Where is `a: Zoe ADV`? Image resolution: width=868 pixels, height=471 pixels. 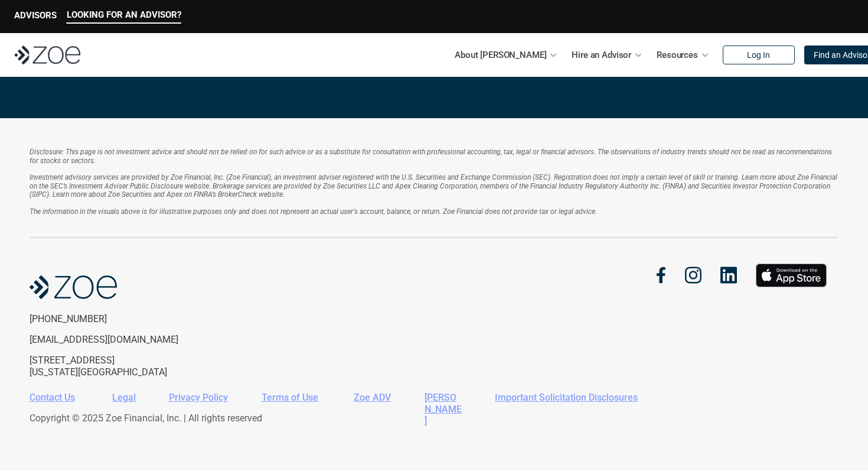 a: Zoe ADV is located at coordinates (372, 397).